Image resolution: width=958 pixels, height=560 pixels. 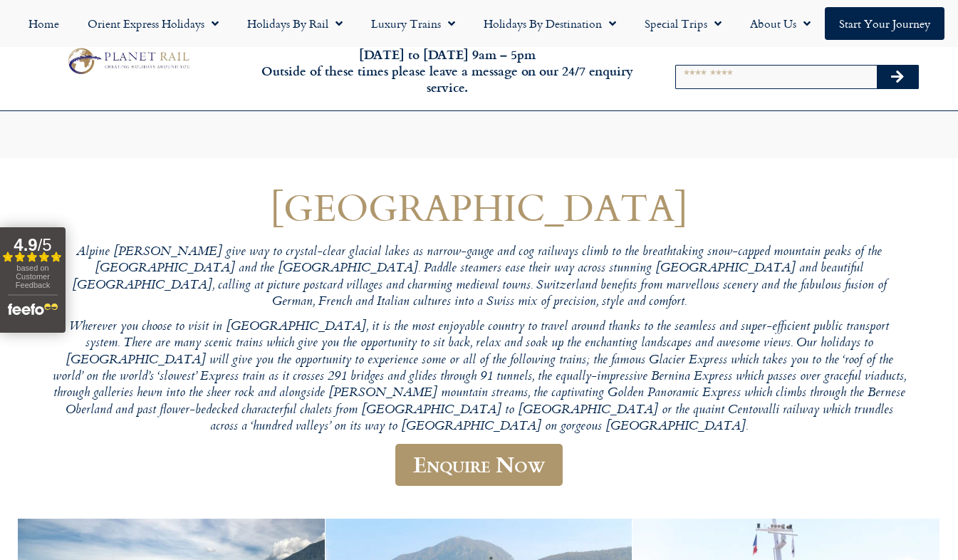 What do you see at coordinates (295, 24) in the screenshot?
I see `a: Holidays by Rail` at bounding box center [295, 24].